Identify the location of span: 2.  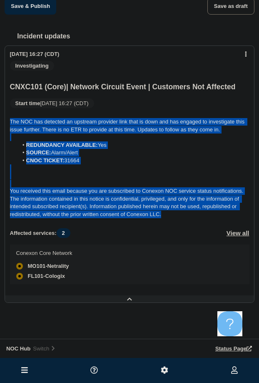
(63, 233).